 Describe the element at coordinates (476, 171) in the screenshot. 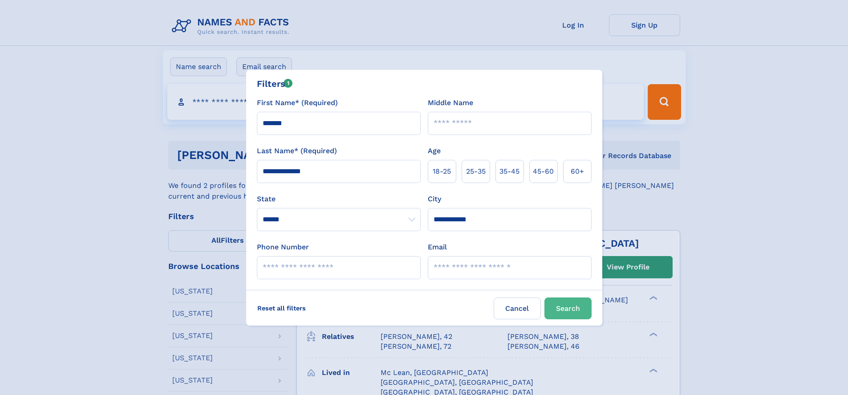

I see `span: 25‑35` at that location.